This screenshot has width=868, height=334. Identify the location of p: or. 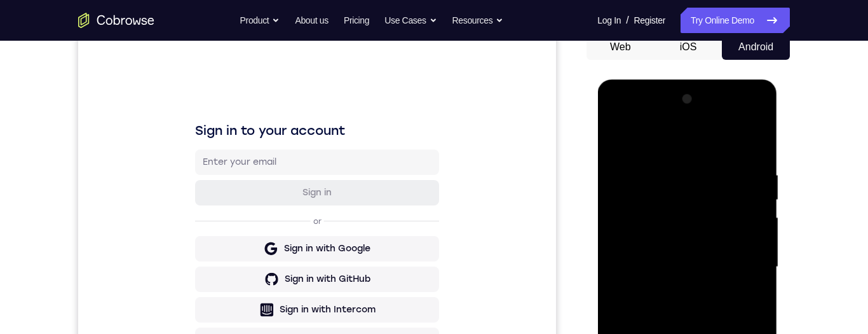
(239, 187).